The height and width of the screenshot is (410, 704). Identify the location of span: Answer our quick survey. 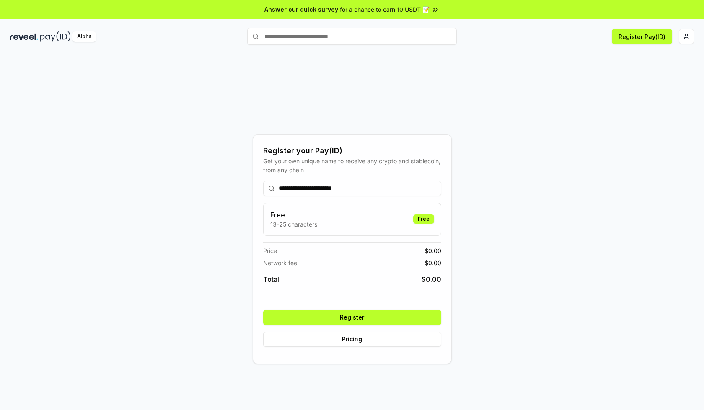
(301, 9).